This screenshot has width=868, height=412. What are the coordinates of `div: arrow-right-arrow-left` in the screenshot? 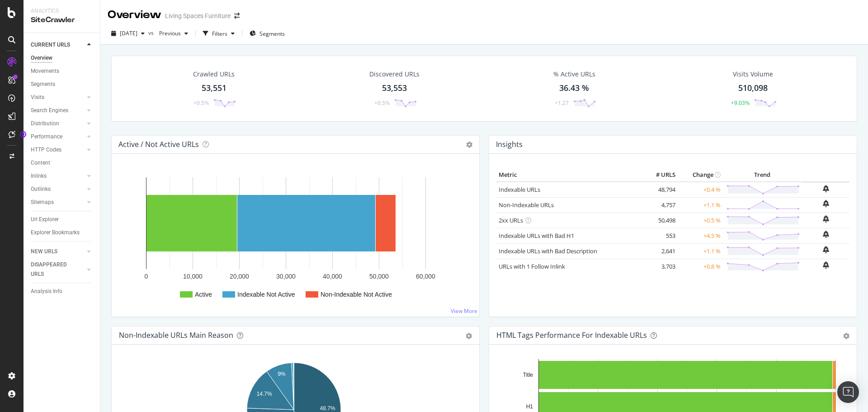 It's located at (237, 16).